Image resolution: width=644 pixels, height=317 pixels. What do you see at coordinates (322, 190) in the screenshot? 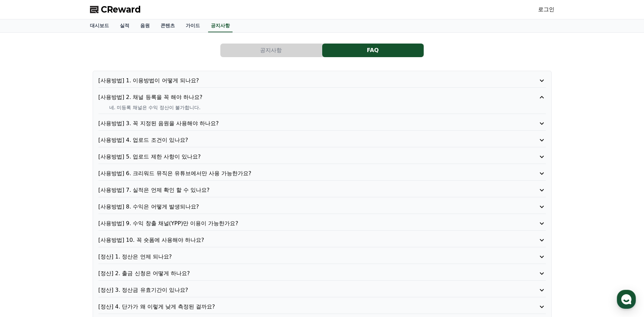
I see `button: [사용방법] 7. 실적은 언제 확인 할 수 있나요?` at bounding box center [322, 190].